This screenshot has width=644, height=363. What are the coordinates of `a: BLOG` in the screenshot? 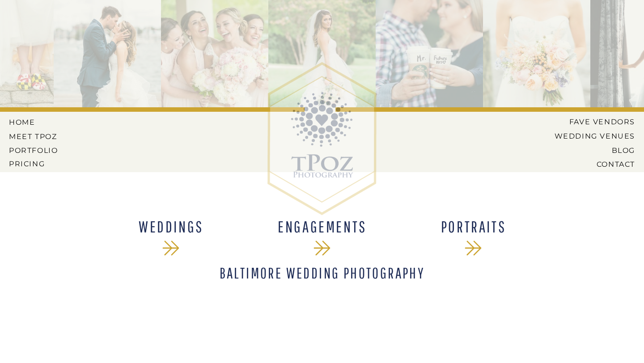 It's located at (591, 150).